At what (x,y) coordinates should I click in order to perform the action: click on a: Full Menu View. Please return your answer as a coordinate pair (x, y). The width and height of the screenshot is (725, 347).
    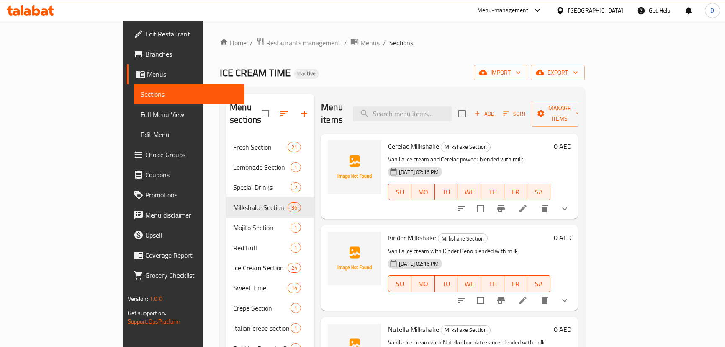
    Looking at the image, I should click on (189, 114).